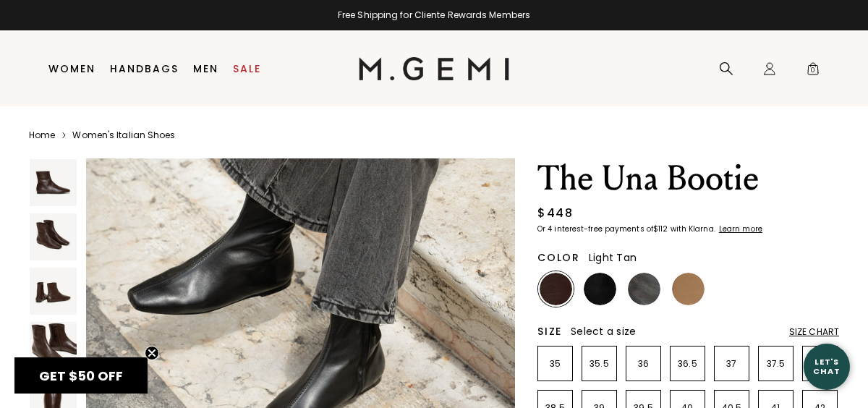  Describe the element at coordinates (820, 364) in the screenshot. I see `p: 38` at that location.